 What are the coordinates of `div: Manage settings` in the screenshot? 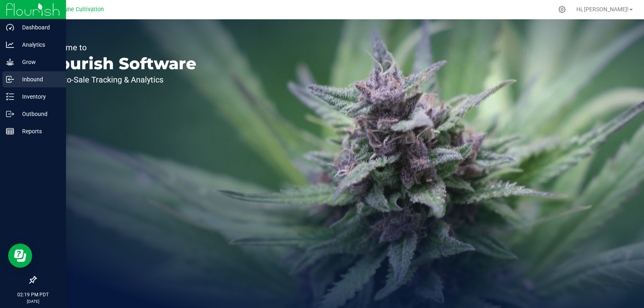 It's located at (562, 9).